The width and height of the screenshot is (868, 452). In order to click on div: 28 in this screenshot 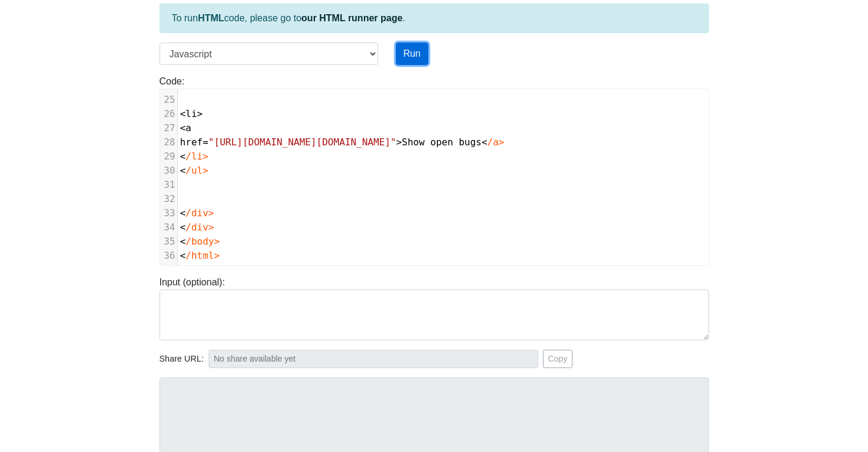, I will do `click(168, 143)`.